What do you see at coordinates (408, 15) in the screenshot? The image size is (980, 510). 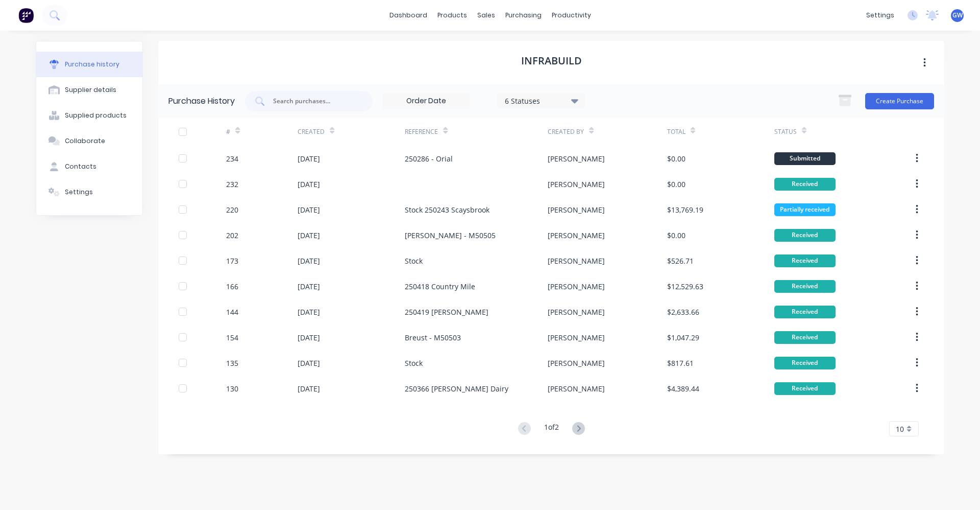 I see `a: dashboard` at bounding box center [408, 15].